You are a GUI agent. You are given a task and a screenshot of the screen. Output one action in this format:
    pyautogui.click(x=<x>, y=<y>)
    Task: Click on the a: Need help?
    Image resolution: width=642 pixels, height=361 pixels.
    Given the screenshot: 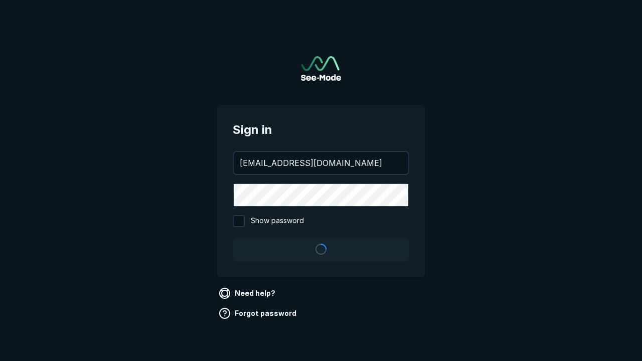 What is the action you would take?
    pyautogui.click(x=248, y=293)
    